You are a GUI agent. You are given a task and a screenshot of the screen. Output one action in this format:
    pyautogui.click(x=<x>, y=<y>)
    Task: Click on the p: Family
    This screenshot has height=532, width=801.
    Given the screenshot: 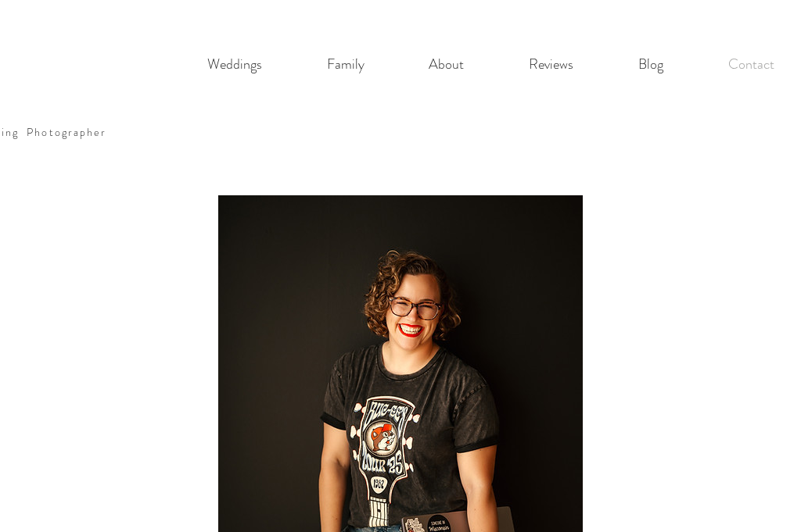 What is the action you would take?
    pyautogui.click(x=346, y=64)
    